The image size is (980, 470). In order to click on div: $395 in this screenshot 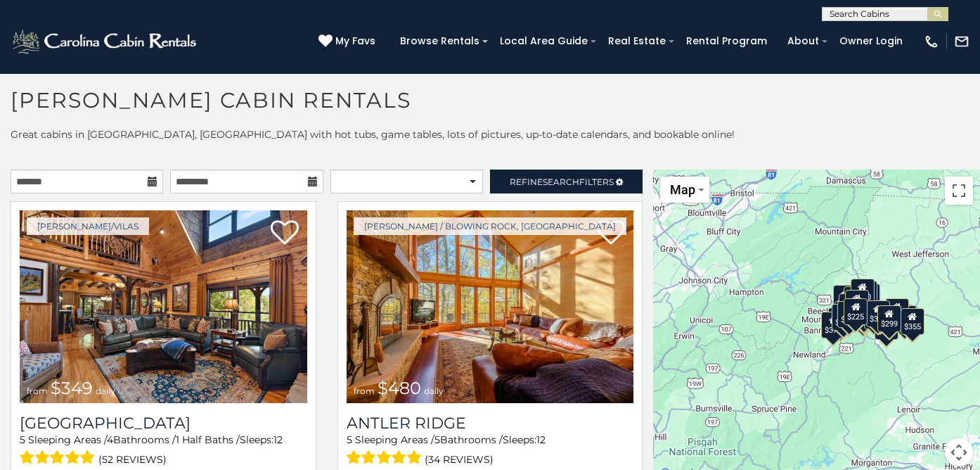, I will do `click(849, 315)`.